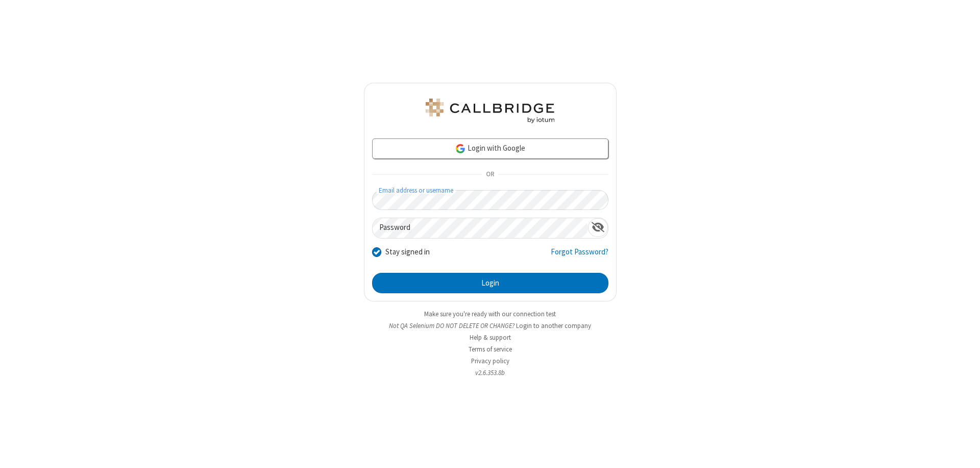 The image size is (980, 468). What do you see at coordinates (490, 361) in the screenshot?
I see `a: Privacy policy` at bounding box center [490, 361].